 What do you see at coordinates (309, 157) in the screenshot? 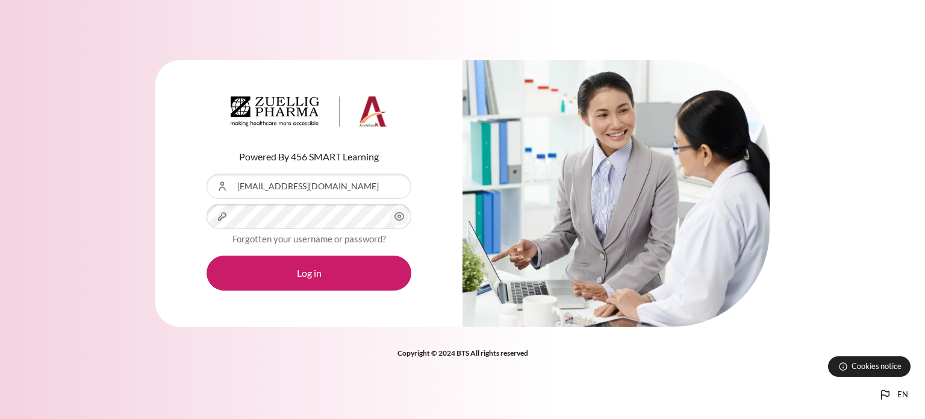
I see `p: Powered By 456 SMART Learning` at bounding box center [309, 157].